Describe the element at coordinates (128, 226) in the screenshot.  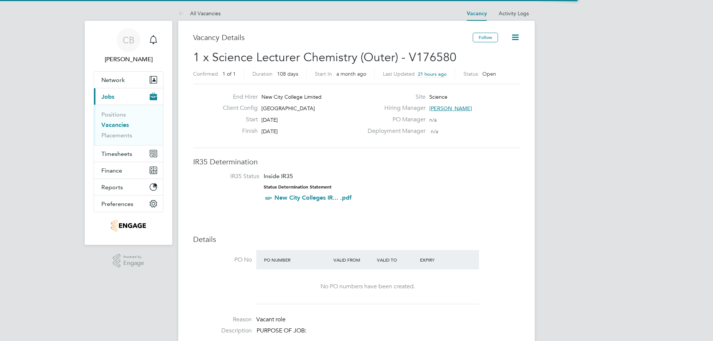
I see `a: Go to home page` at that location.